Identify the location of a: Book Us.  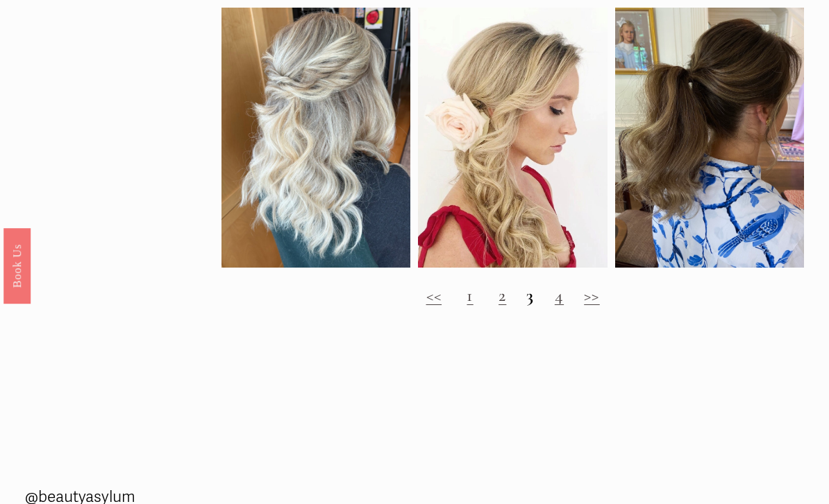
(17, 265).